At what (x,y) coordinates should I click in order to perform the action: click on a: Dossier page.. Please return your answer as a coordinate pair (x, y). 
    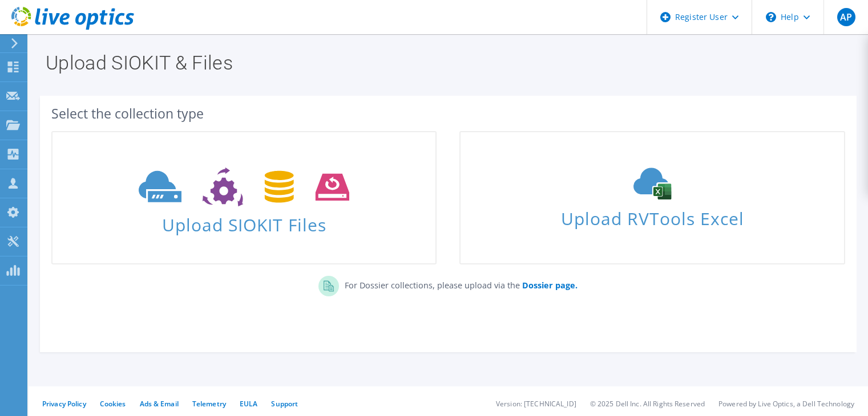
    Looking at the image, I should click on (549, 285).